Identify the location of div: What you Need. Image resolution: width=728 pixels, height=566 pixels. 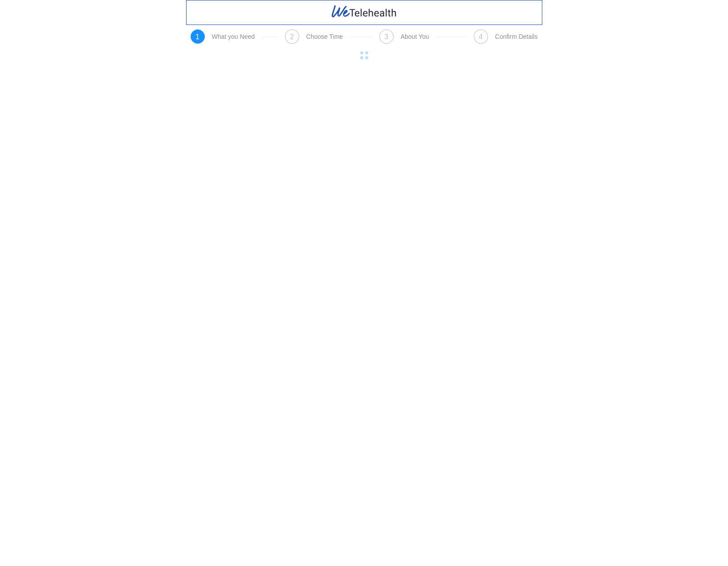
(234, 37).